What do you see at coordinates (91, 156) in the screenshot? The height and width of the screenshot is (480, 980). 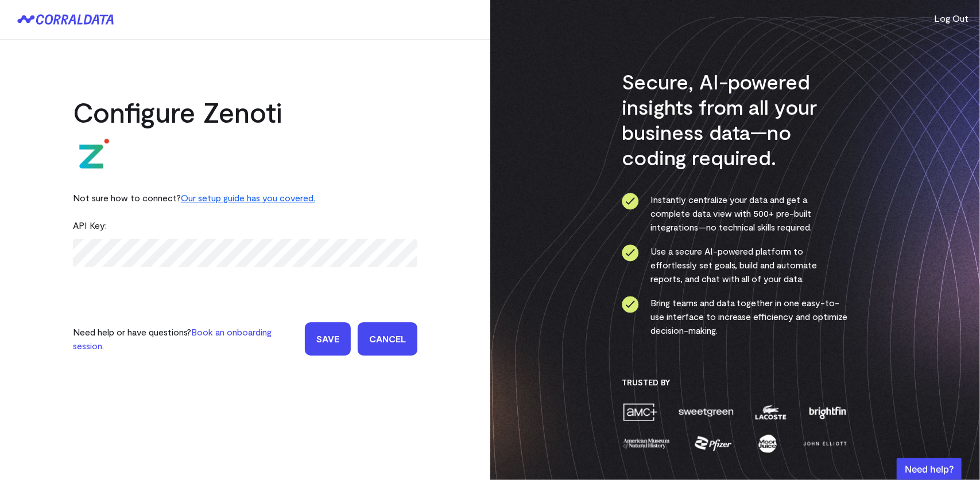 I see `img: zenoti-2086f9c1.png` at bounding box center [91, 156].